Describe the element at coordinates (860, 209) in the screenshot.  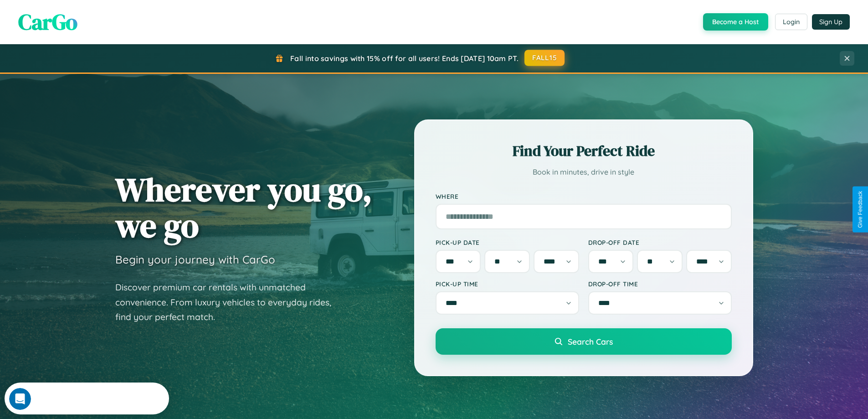
I see `div: Give Feedback` at that location.